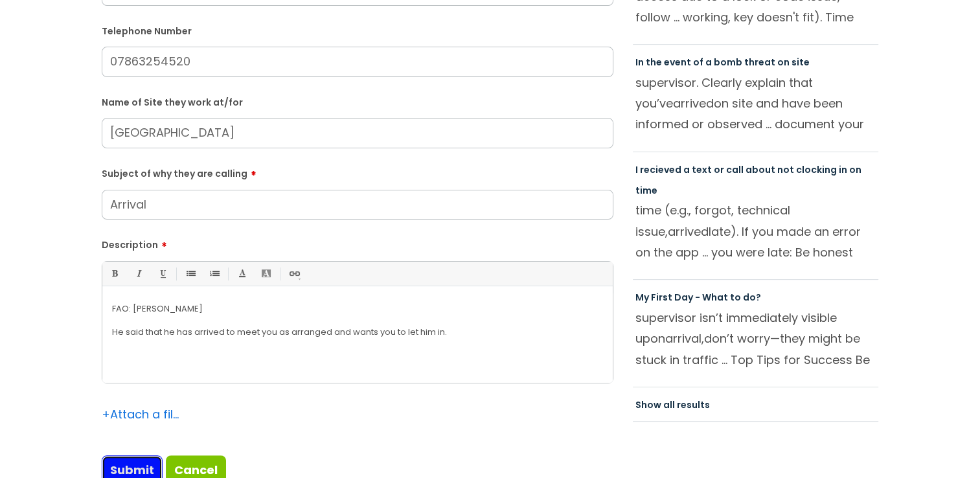  I want to click on p: supervisor isn’t immediately visible upon don’t worry—they might be stuck in traffic ... Top Tips..., so click(755, 339).